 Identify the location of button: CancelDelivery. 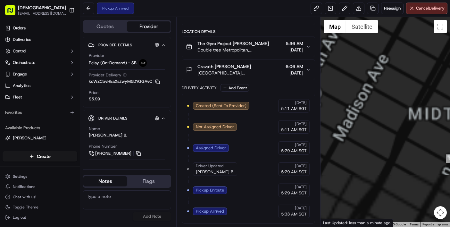
(426, 8).